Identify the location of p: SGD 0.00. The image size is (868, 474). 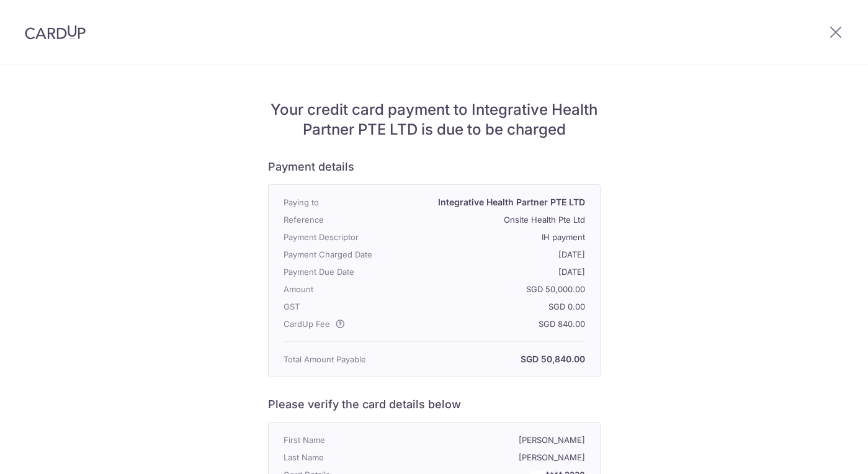
(495, 307).